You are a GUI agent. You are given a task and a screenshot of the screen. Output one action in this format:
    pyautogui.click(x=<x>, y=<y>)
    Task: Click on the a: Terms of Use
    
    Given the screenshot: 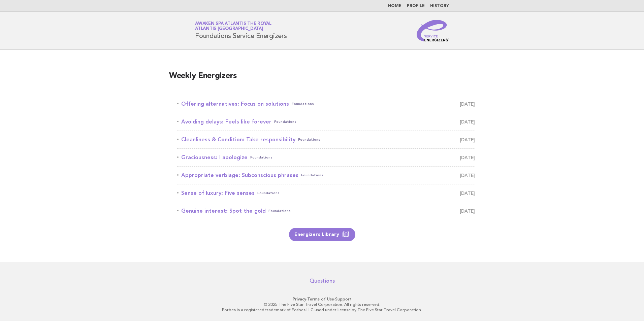 What is the action you would take?
    pyautogui.click(x=321, y=299)
    